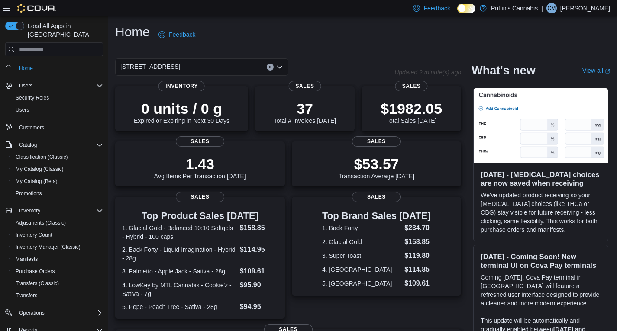  Describe the element at coordinates (179, 232) in the screenshot. I see `dt: 1. Glacial Gold - Balanced 10:10 Softgels - Hybrid - 100 caps` at that location.